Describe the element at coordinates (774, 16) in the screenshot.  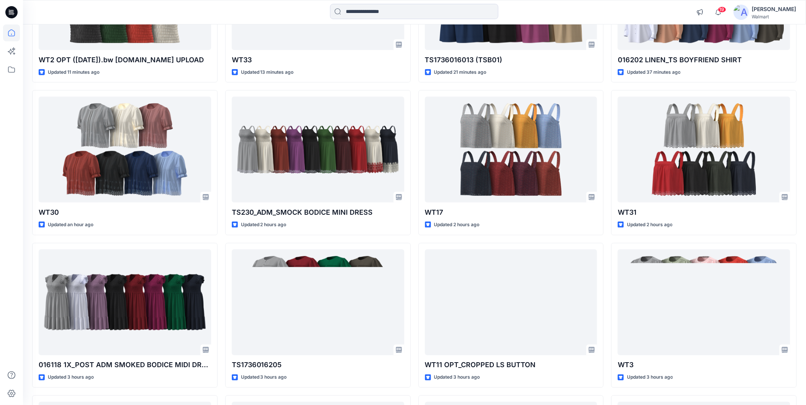
I see `div: Walmart` at that location.